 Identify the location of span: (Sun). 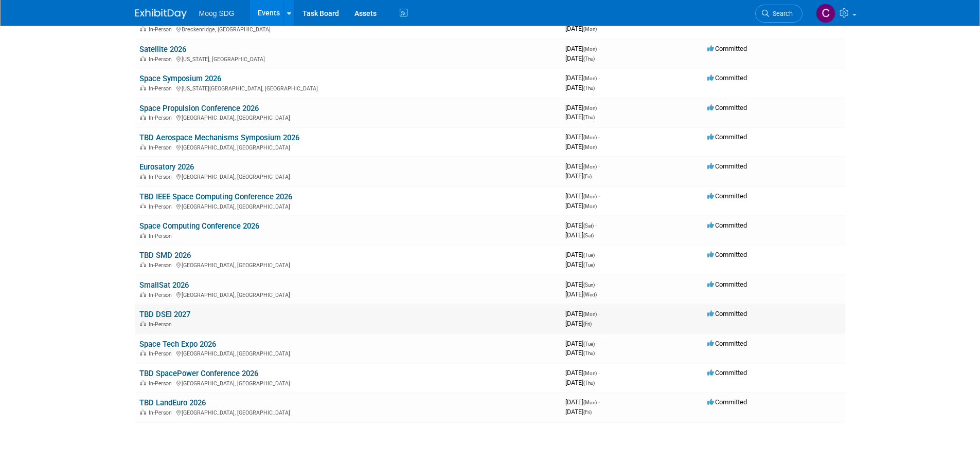
(589, 285).